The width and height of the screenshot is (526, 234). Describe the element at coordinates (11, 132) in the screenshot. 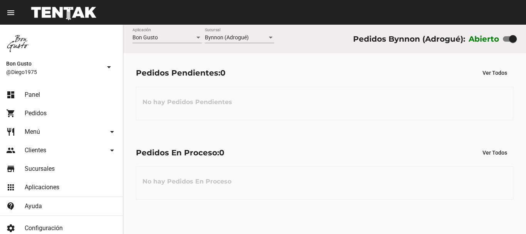

I see `mat-icon: restaurant` at that location.